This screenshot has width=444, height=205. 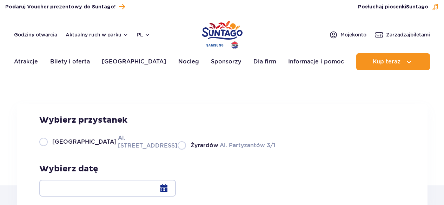 I want to click on h3: Wybierz przystanek, so click(x=157, y=120).